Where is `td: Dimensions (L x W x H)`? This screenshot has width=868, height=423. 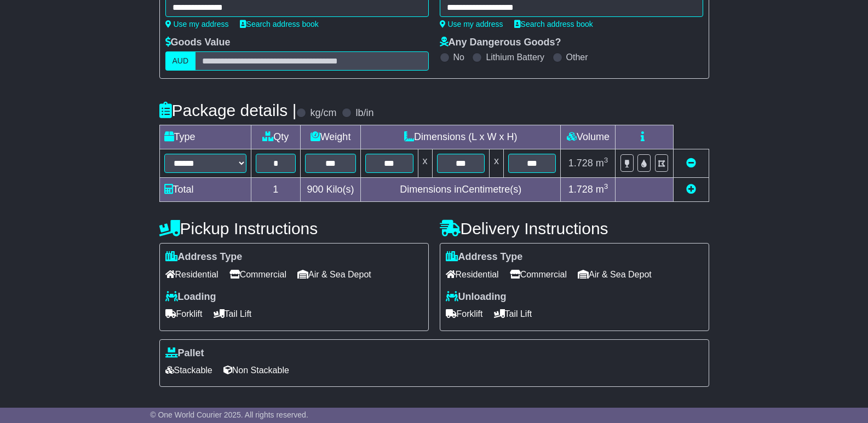
td: Dimensions (L x W x H) is located at coordinates (460, 137).